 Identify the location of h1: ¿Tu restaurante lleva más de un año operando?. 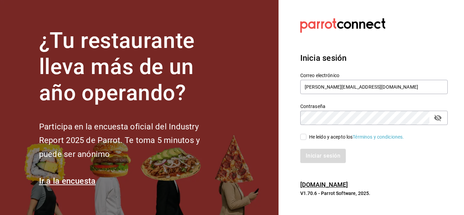
(131, 67).